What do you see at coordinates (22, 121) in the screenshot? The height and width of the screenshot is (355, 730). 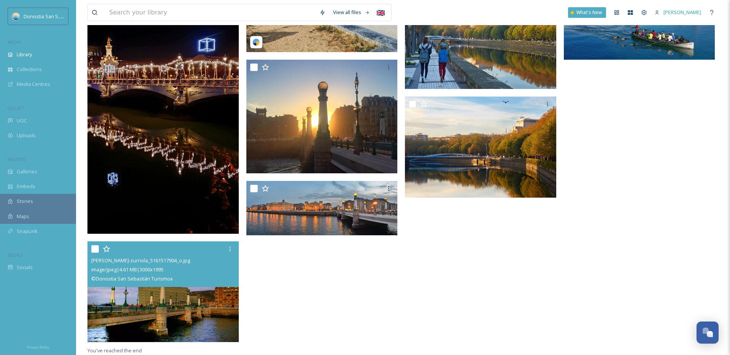 I see `span: UGC` at bounding box center [22, 121].